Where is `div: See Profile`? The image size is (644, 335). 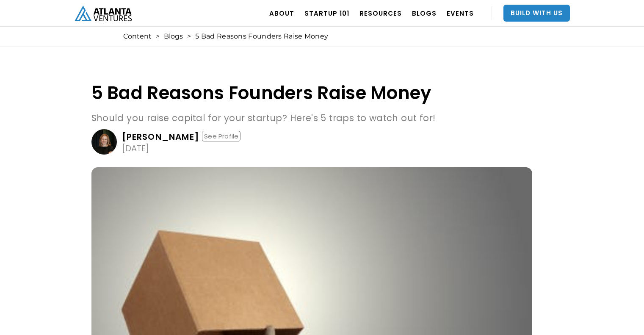
div: See Profile is located at coordinates (221, 136).